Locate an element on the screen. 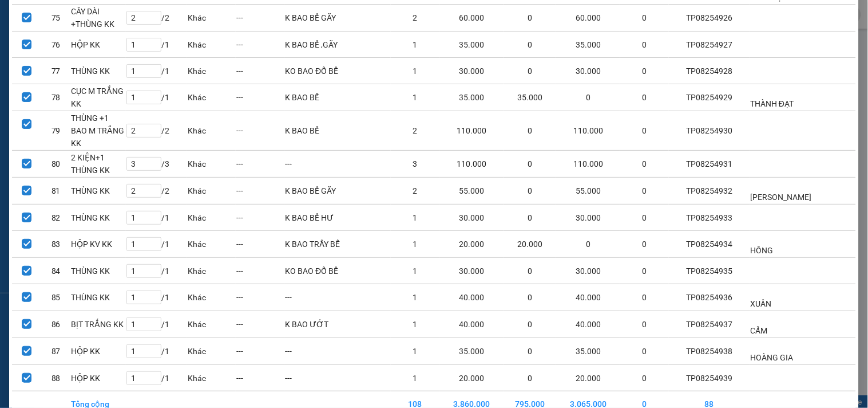 This screenshot has height=408, width=868. span: HỒNG is located at coordinates (762, 250).